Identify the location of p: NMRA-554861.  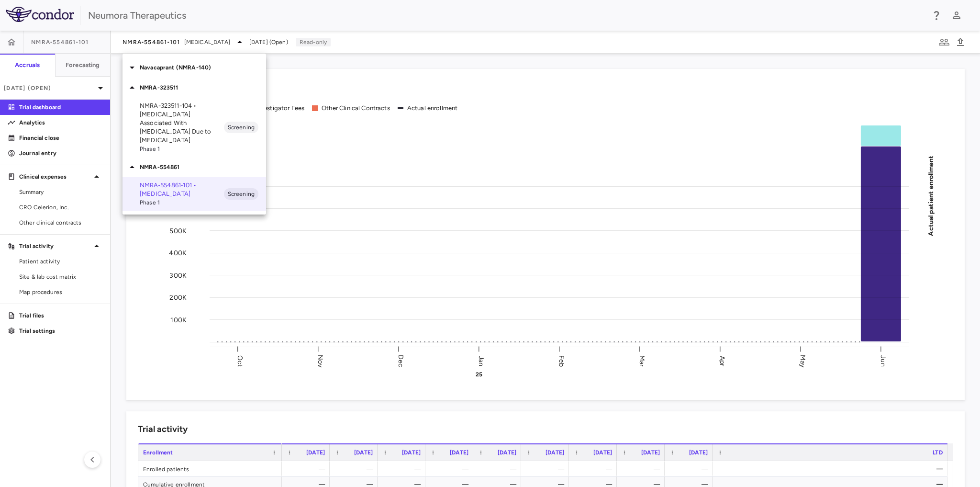
(203, 167).